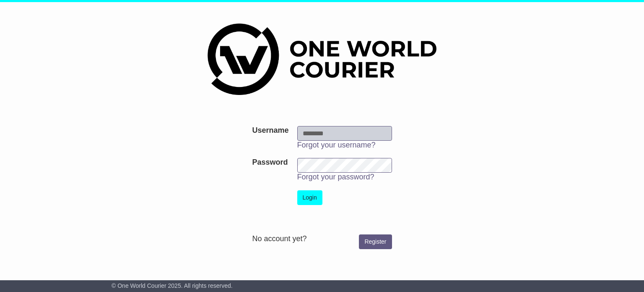  Describe the element at coordinates (336, 177) in the screenshot. I see `a: Forgot your password?` at that location.